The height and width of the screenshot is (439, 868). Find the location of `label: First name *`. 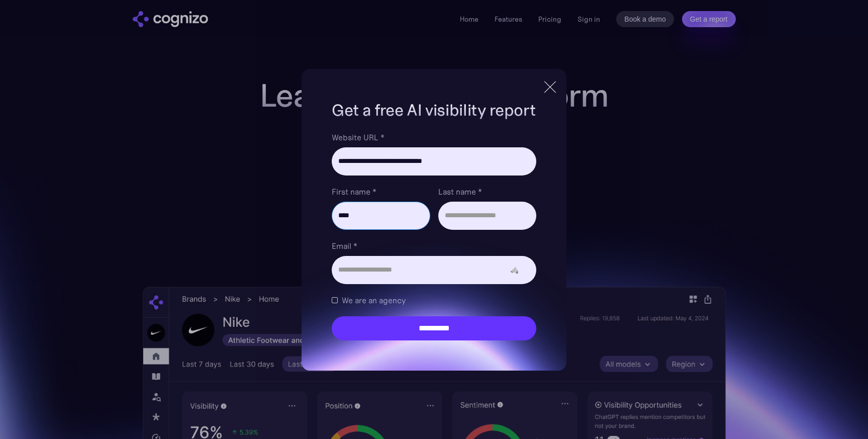

label: First name * is located at coordinates (380, 191).